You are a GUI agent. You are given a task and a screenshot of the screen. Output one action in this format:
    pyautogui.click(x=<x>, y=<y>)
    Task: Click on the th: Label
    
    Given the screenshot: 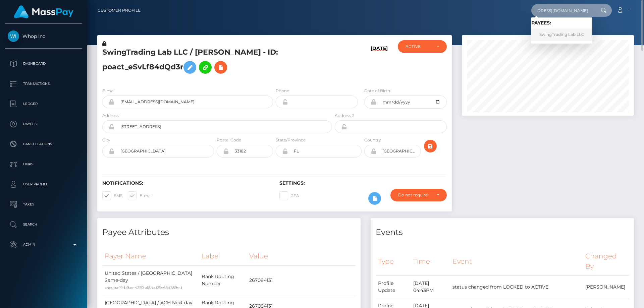 What is the action you would take?
    pyautogui.click(x=223, y=256)
    